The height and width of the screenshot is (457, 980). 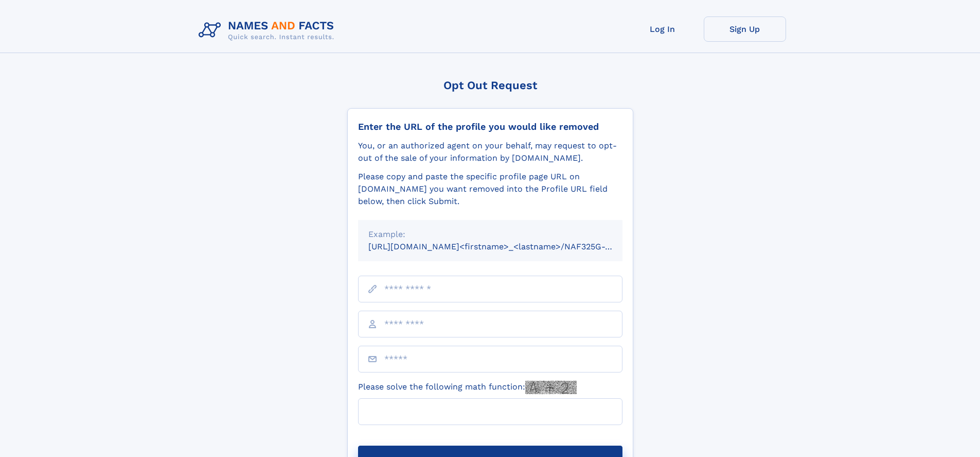 What do you see at coordinates (490, 127) in the screenshot?
I see `div: Enter the URL of the profile you would like removed` at bounding box center [490, 127].